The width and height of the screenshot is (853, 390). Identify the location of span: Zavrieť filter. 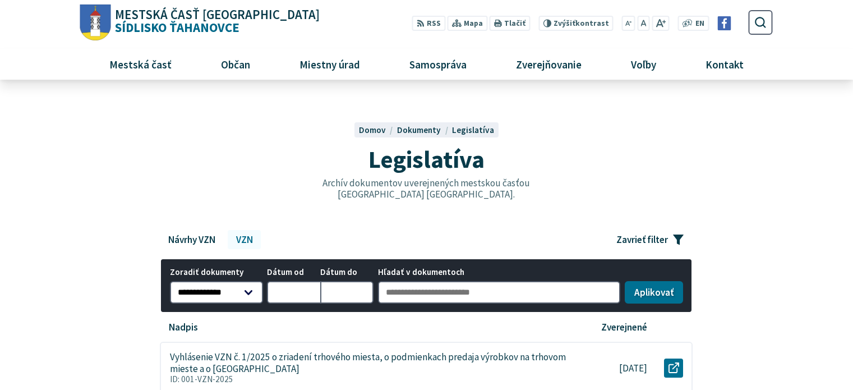
(642, 240).